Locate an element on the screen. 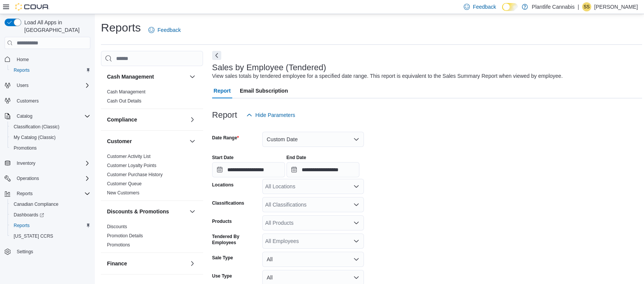 The image size is (644, 284). button: Next is located at coordinates (217, 55).